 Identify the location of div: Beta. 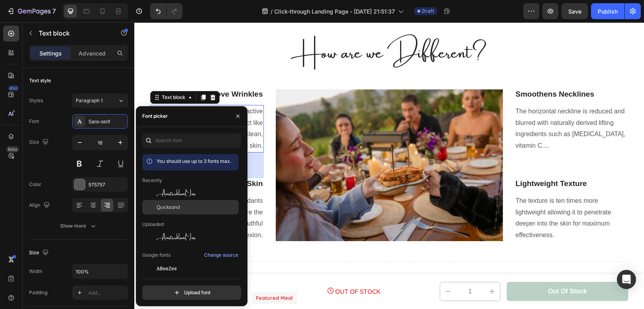
(13, 149).